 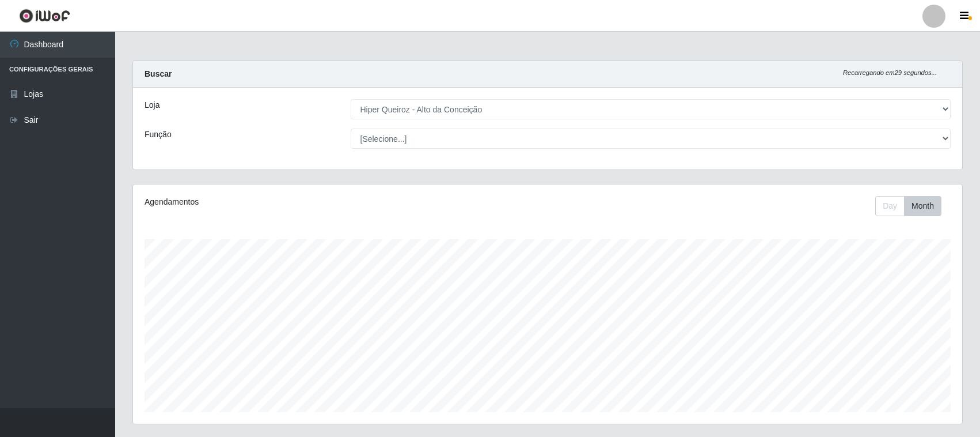 What do you see at coordinates (890, 206) in the screenshot?
I see `button: Day` at bounding box center [890, 206].